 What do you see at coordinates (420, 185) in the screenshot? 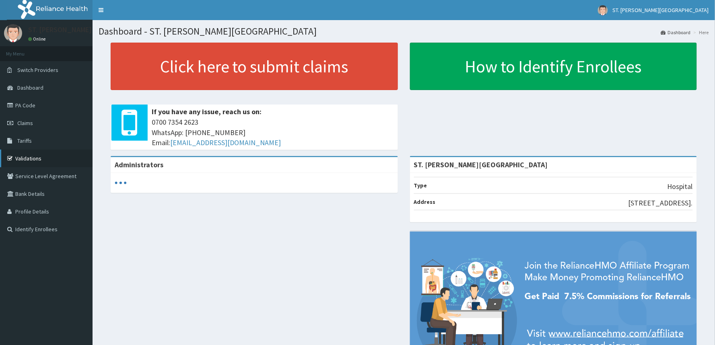
I see `b: Type` at bounding box center [420, 185].